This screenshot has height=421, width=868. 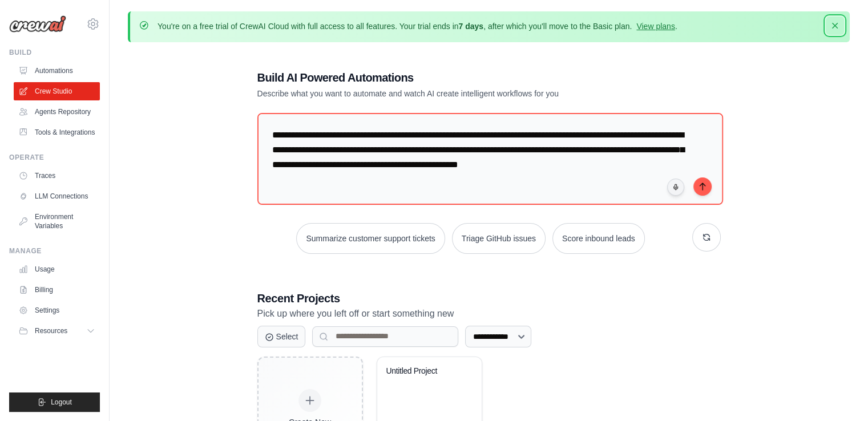 What do you see at coordinates (56, 290) in the screenshot?
I see `a: Billing` at bounding box center [56, 290].